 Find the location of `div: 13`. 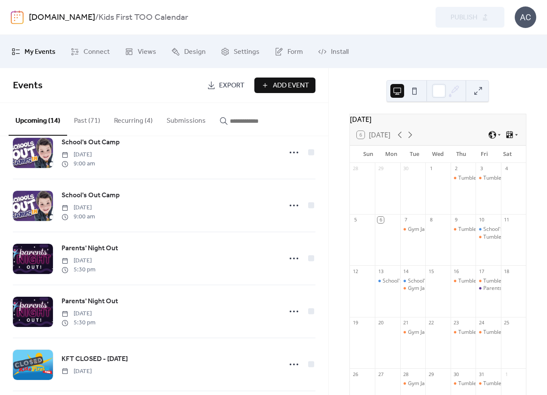

div: 13 is located at coordinates (380, 271).